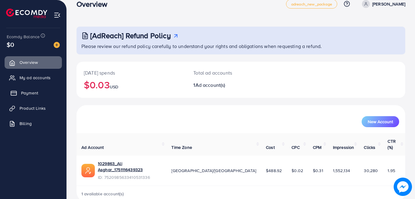 This screenshot has width=415, height=199. What do you see at coordinates (380, 121) in the screenshot?
I see `span: New Account` at bounding box center [380, 121].